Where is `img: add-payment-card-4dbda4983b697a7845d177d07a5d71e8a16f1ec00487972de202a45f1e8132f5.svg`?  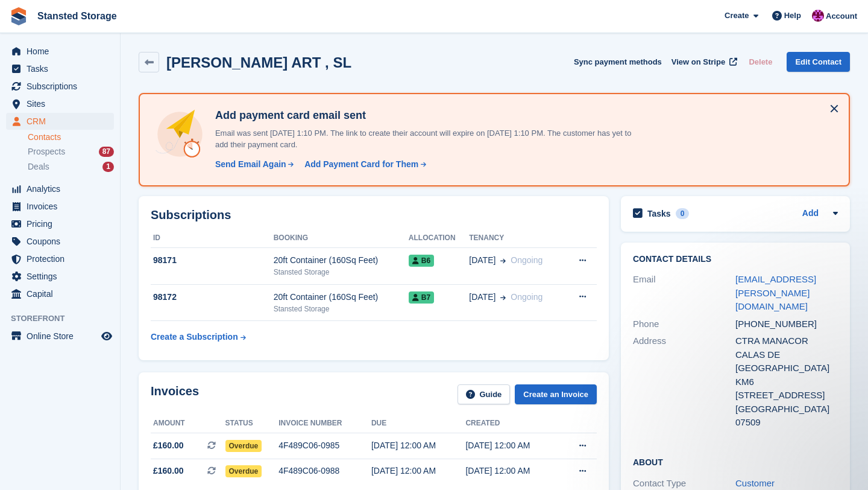
img: add-payment-card-4dbda4983b697a7845d177d07a5d71e8a16f1ec00487972de202a45f1e8132f5.svg is located at coordinates (179, 134).